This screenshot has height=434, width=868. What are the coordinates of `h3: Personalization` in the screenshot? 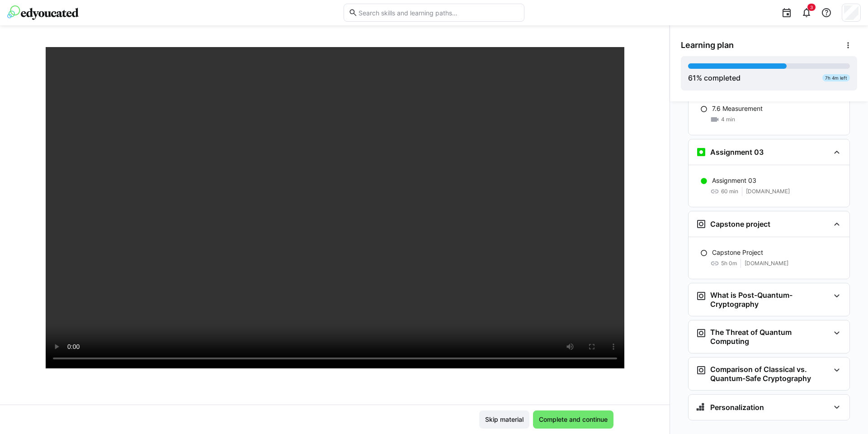 It's located at (737, 407).